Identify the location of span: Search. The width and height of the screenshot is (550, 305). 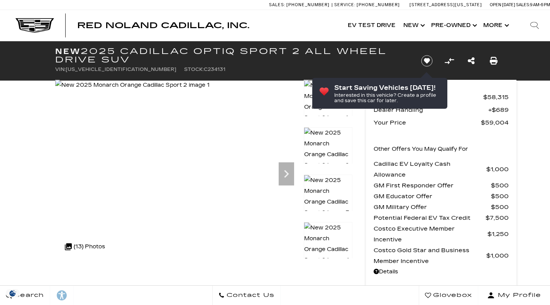
(28, 296).